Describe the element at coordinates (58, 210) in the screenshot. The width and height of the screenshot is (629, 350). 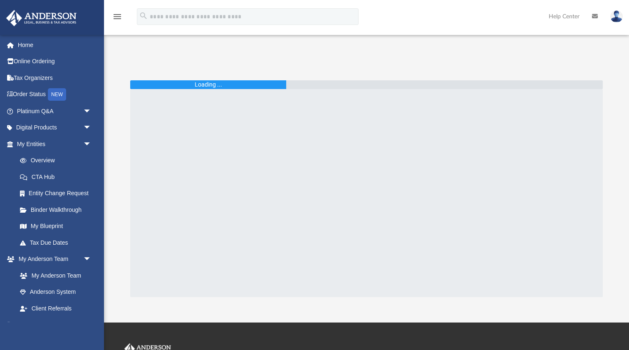
I see `a: Binder Walkthrough` at that location.